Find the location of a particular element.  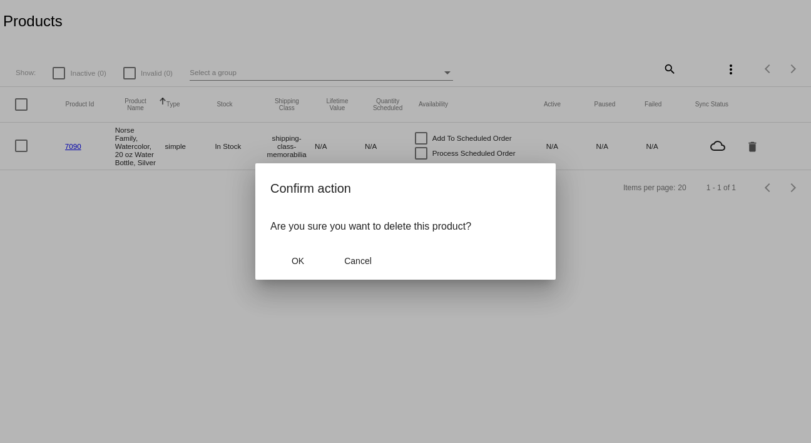

span: Cancel is located at coordinates (358, 261).